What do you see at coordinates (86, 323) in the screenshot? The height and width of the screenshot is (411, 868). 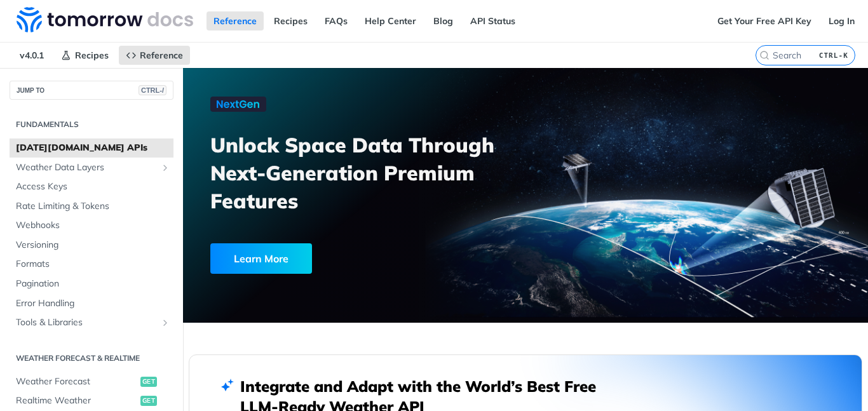 I see `span: Tools & Libraries` at bounding box center [86, 323].